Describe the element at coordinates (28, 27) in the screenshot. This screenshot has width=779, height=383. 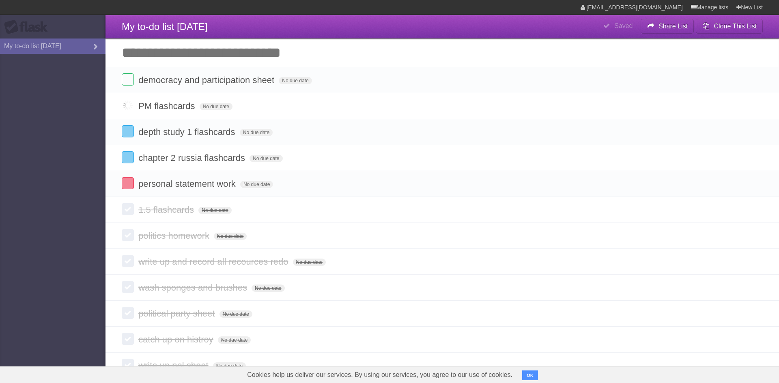
I see `div: Flask` at that location.